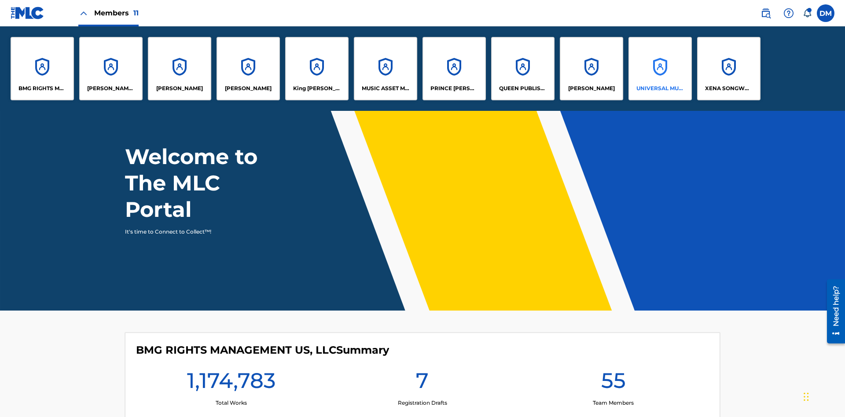  Describe the element at coordinates (766, 13) in the screenshot. I see `a: Public Search` at that location.